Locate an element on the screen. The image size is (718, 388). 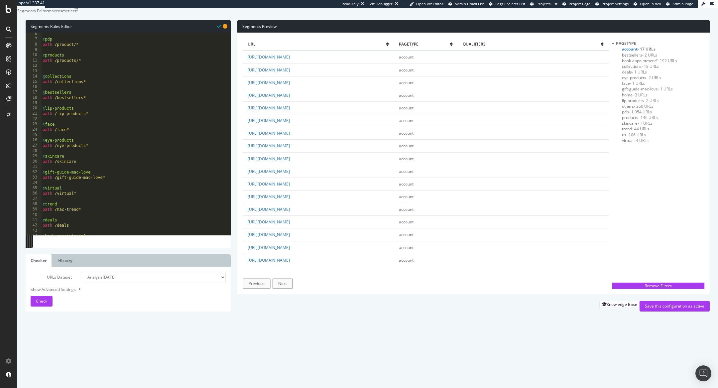
a: Project Settings is located at coordinates (612, 4).